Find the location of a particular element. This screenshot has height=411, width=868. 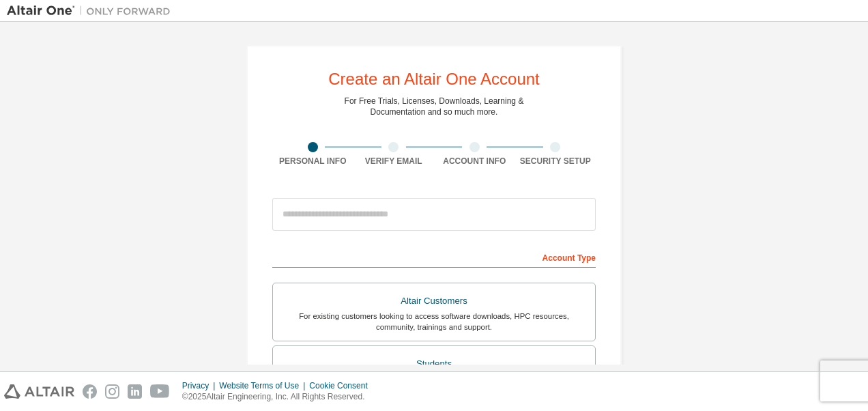

img: instagram.svg is located at coordinates (112, 391).